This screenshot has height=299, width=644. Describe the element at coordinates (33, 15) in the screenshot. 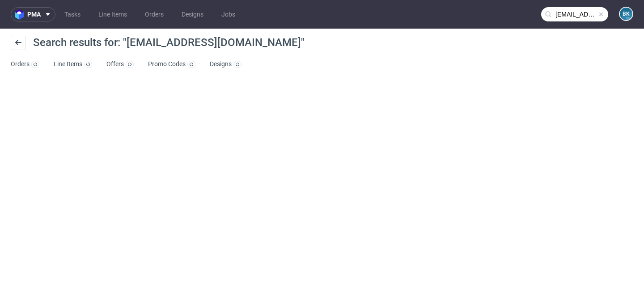

I see `button: pma` at that location.